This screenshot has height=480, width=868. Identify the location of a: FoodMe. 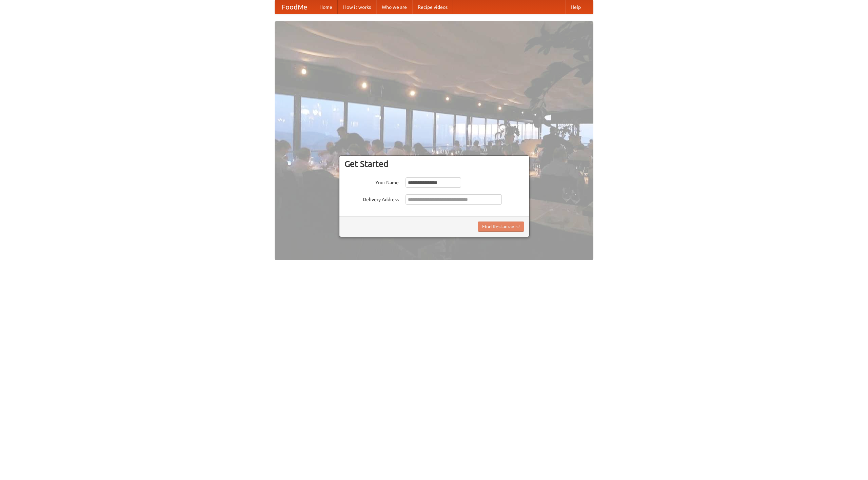
(294, 7).